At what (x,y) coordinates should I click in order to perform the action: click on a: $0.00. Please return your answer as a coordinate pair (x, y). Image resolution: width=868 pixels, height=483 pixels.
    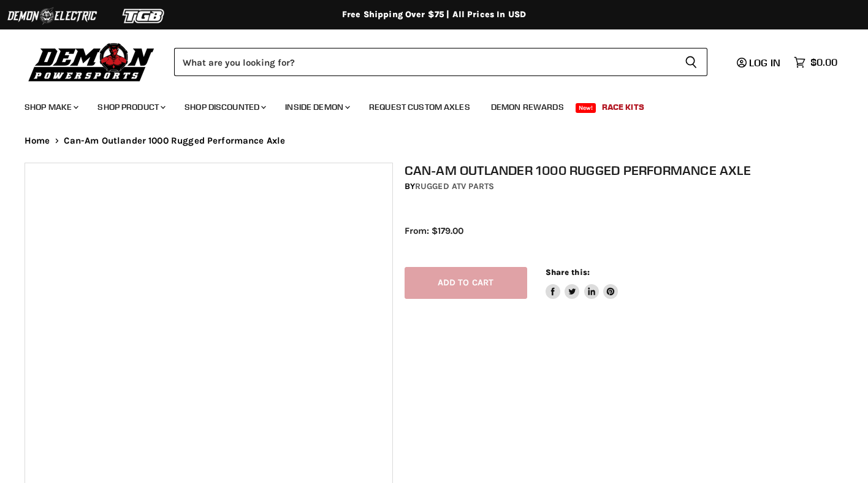
    Looking at the image, I should click on (815, 62).